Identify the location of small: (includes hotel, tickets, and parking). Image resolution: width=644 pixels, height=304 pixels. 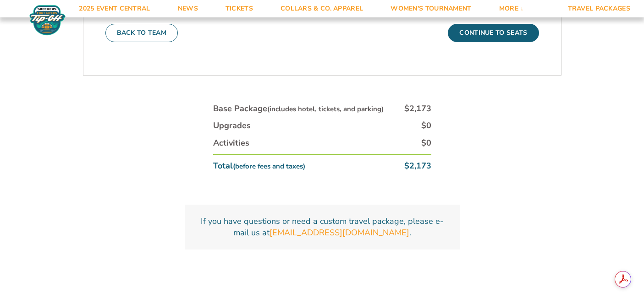
(325, 109).